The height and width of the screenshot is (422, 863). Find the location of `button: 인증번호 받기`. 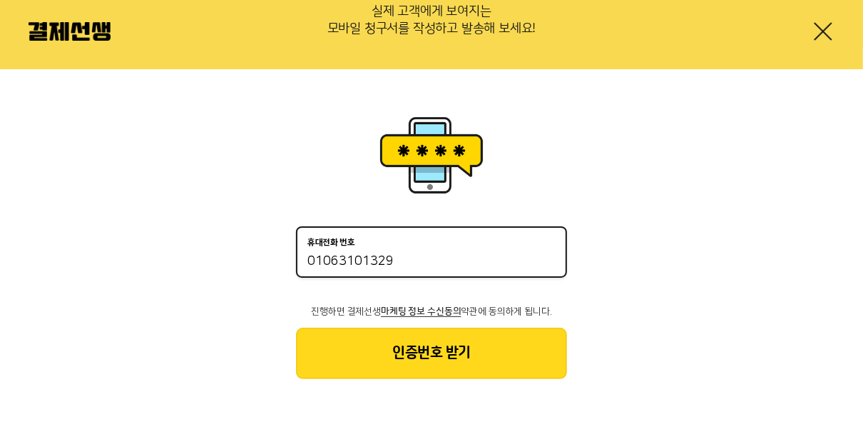

button: 인증번호 받기 is located at coordinates (432, 353).